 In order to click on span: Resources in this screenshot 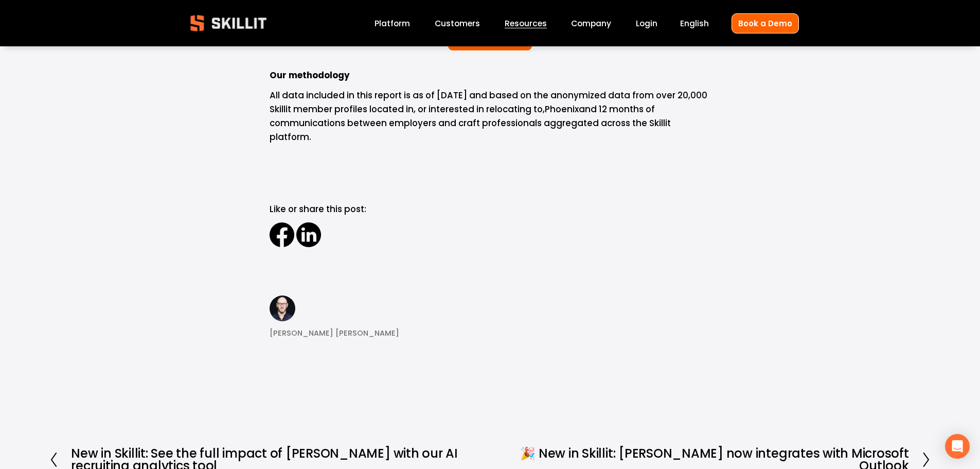, I will do `click(526, 23)`.